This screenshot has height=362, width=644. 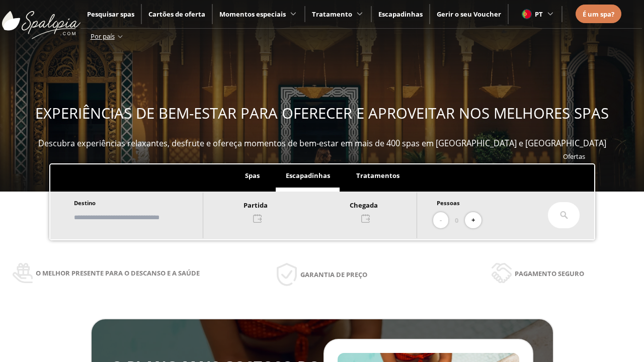 I want to click on span: 0, so click(x=456, y=220).